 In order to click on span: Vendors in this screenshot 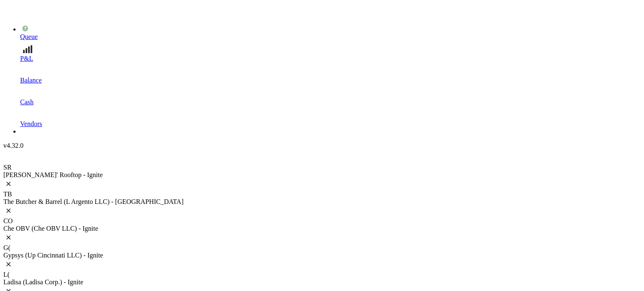, I will do `click(31, 123)`.